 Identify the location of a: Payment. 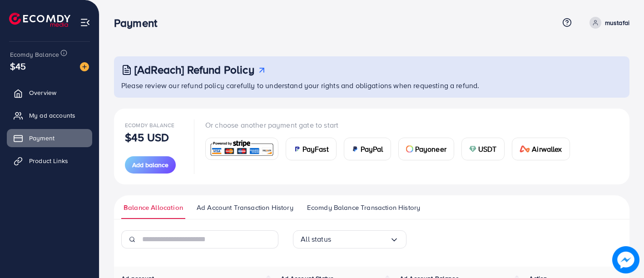
(50, 138).